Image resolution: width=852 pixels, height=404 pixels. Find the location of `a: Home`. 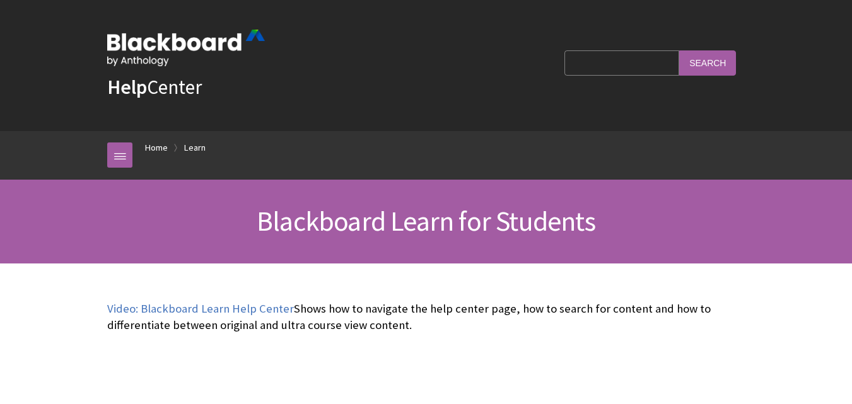

a: Home is located at coordinates (156, 148).